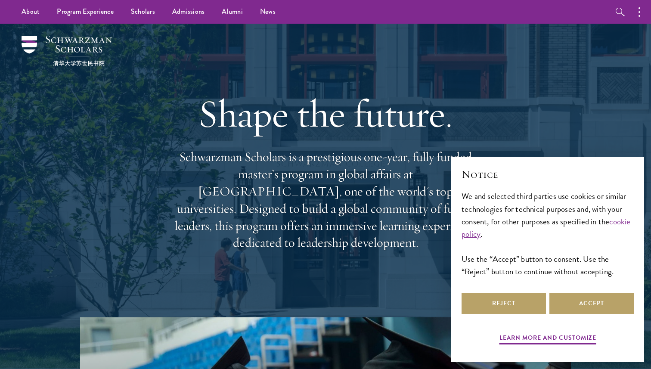  What do you see at coordinates (548, 174) in the screenshot?
I see `h2: Notice` at bounding box center [548, 174].